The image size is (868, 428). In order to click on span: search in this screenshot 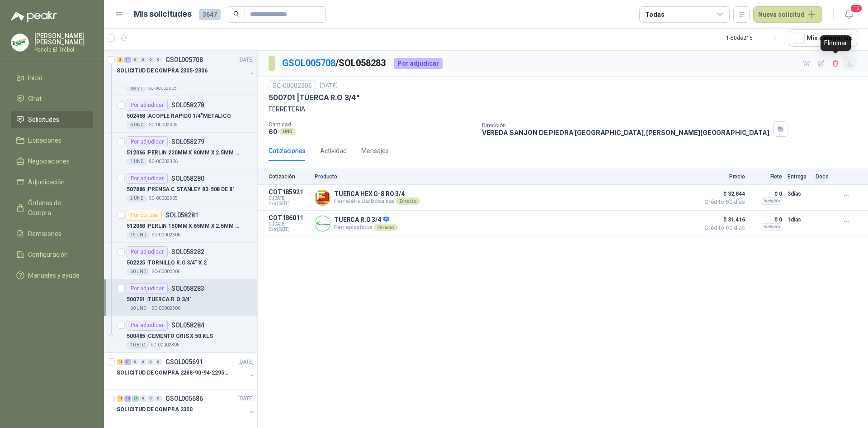, I will do `click(237, 14)`.